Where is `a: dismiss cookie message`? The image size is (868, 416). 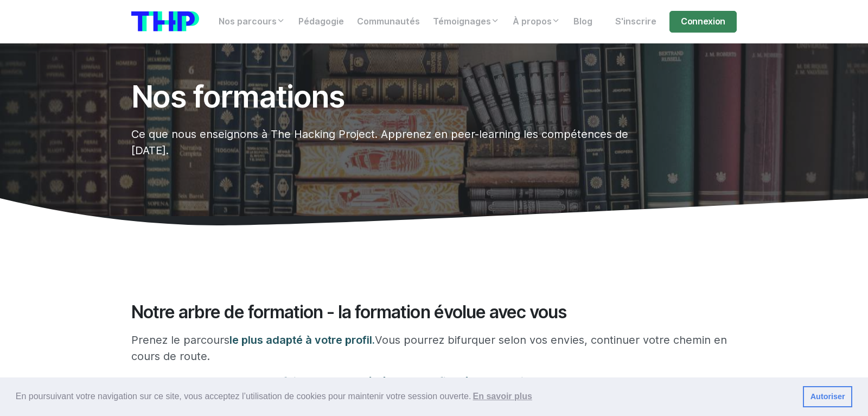 a: dismiss cookie message is located at coordinates (827, 397).